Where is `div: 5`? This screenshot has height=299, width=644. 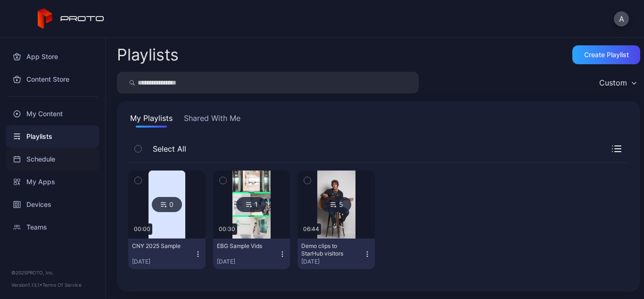
div: 5 is located at coordinates (336, 204).